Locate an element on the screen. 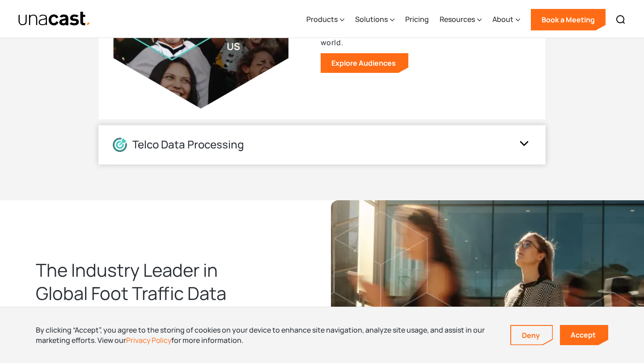 This screenshot has width=644, height=363. a: Pricing is located at coordinates (416, 20).